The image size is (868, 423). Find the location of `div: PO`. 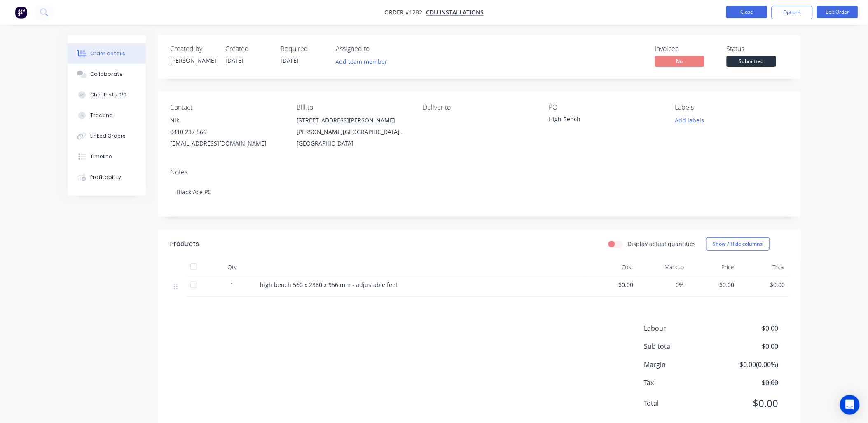

div: PO is located at coordinates (606, 107).